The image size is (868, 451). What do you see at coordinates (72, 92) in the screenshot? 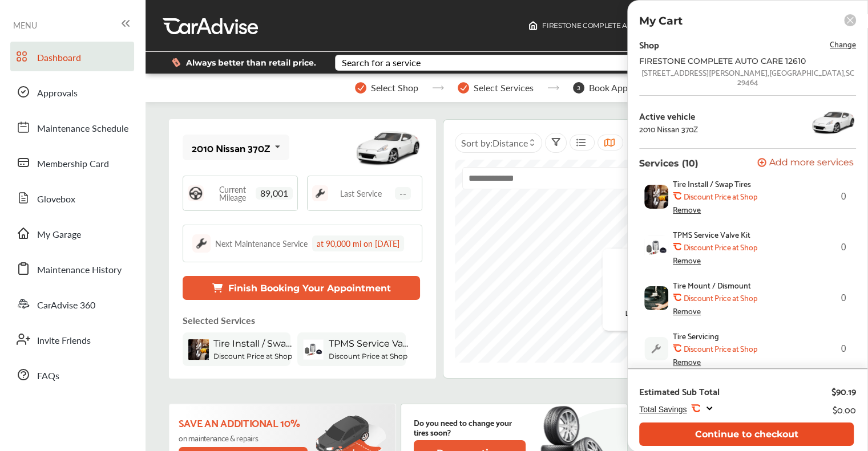
I see `a: Approvals` at bounding box center [72, 92].